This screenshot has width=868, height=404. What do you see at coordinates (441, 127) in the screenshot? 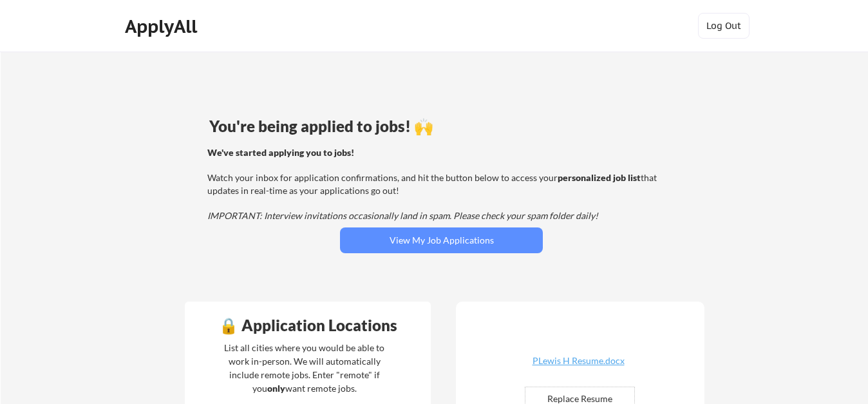
I see `div: You're being applied to jobs! 🙌` at bounding box center [441, 127].